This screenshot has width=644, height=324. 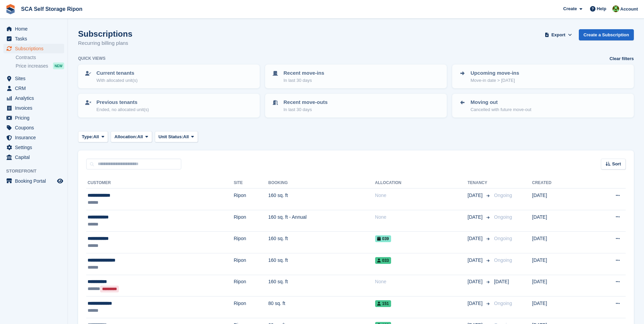 What do you see at coordinates (117, 81) in the screenshot?
I see `p: With allocated unit(s)` at bounding box center [117, 81].